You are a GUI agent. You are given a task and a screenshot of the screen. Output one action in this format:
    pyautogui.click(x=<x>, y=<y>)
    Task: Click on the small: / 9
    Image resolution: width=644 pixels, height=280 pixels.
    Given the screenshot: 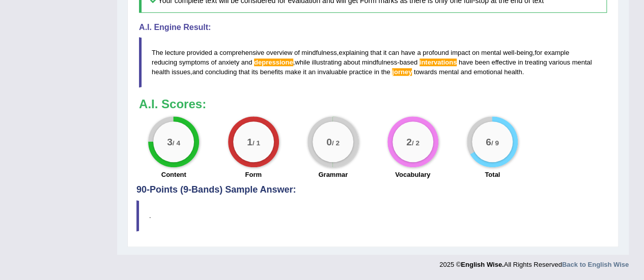 What is the action you would take?
    pyautogui.click(x=495, y=142)
    